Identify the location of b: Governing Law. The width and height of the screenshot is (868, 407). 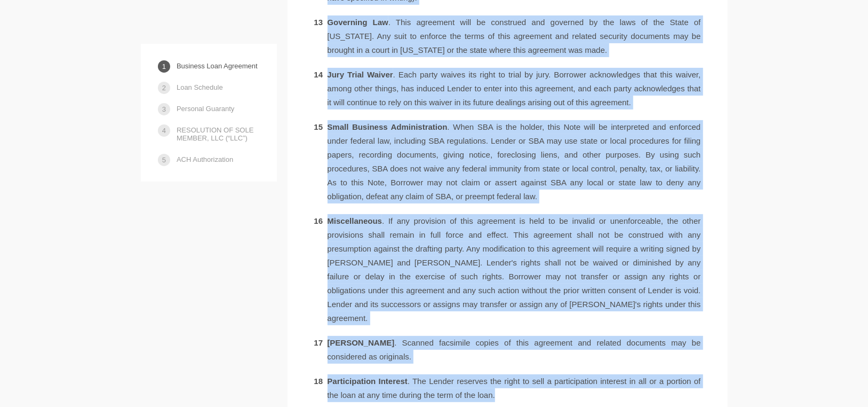
(358, 22).